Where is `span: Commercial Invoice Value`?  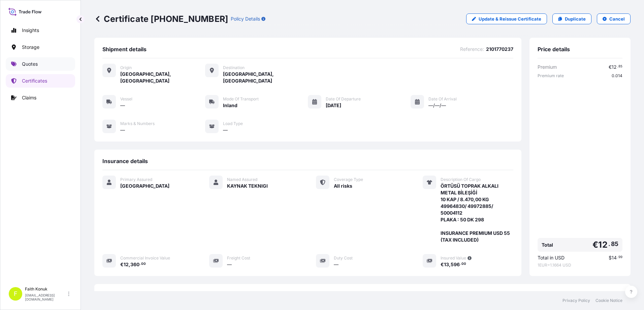 span: Commercial Invoice Value is located at coordinates (145, 258).